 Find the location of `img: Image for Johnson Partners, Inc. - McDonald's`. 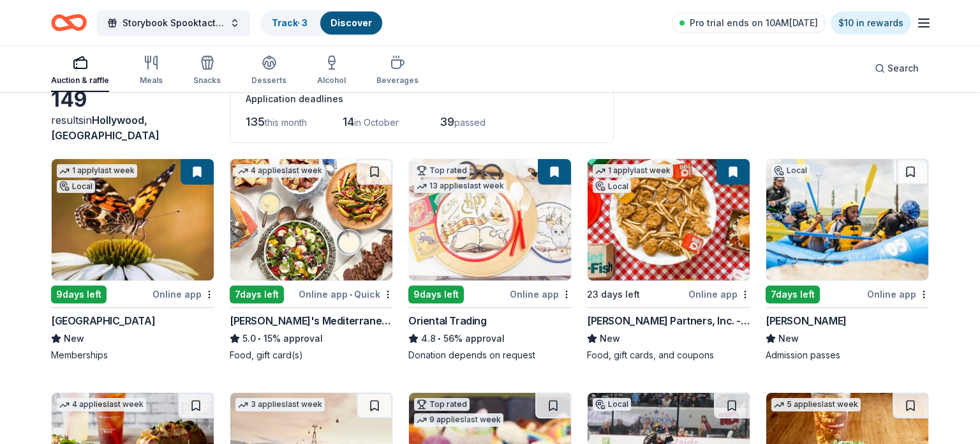

img: Image for Johnson Partners, Inc. - McDonald's is located at coordinates (669, 220).